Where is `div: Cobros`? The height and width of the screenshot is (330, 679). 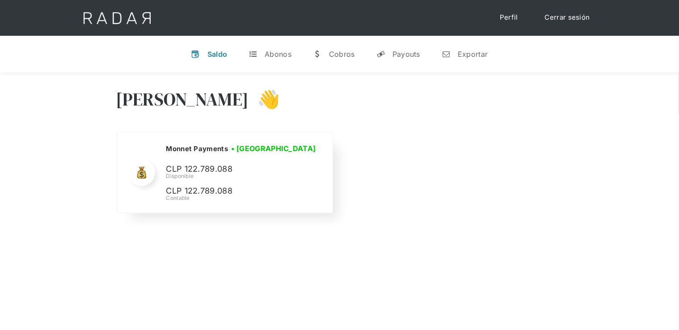
div: Cobros is located at coordinates (342, 54).